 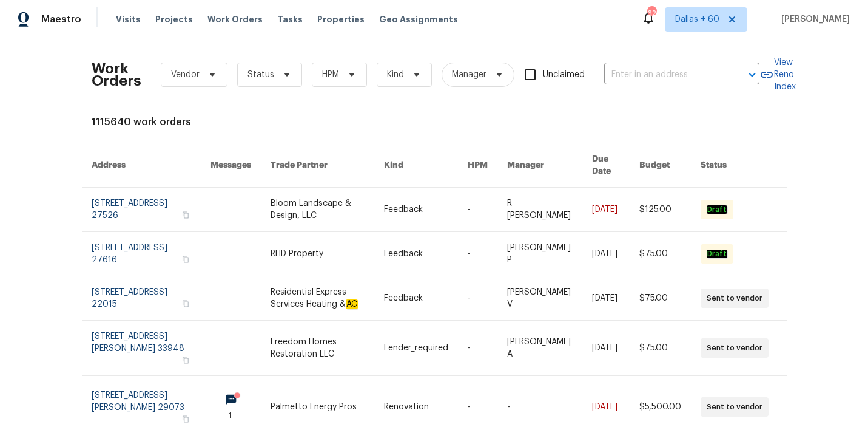 What do you see at coordinates (317, 348) in the screenshot?
I see `td: Freedom Homes Restoration LLC` at bounding box center [317, 348].